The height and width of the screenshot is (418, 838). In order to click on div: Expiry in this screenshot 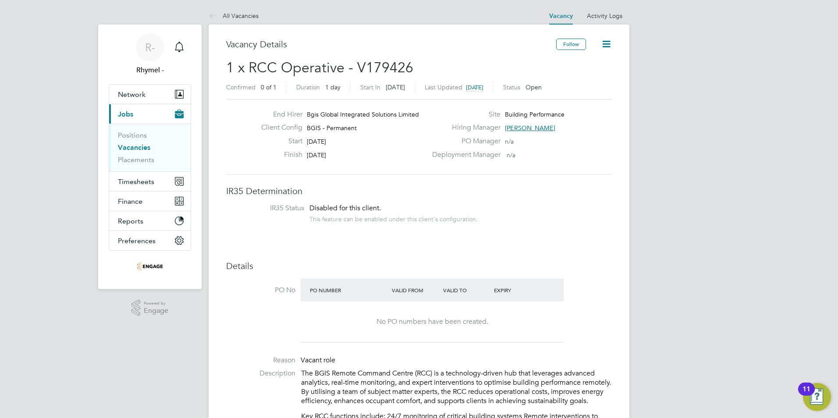, I will do `click(517, 290)`.